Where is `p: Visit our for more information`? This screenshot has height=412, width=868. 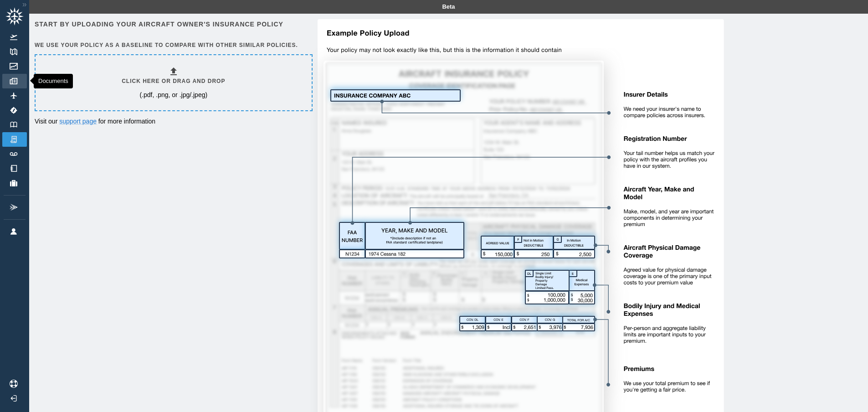
p: Visit our for more information is located at coordinates (173, 122).